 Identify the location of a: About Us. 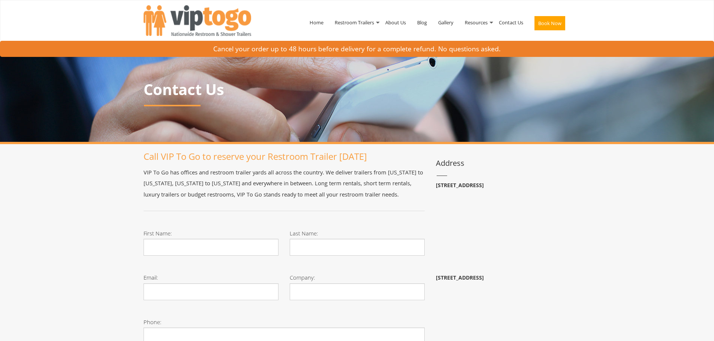
(395, 22).